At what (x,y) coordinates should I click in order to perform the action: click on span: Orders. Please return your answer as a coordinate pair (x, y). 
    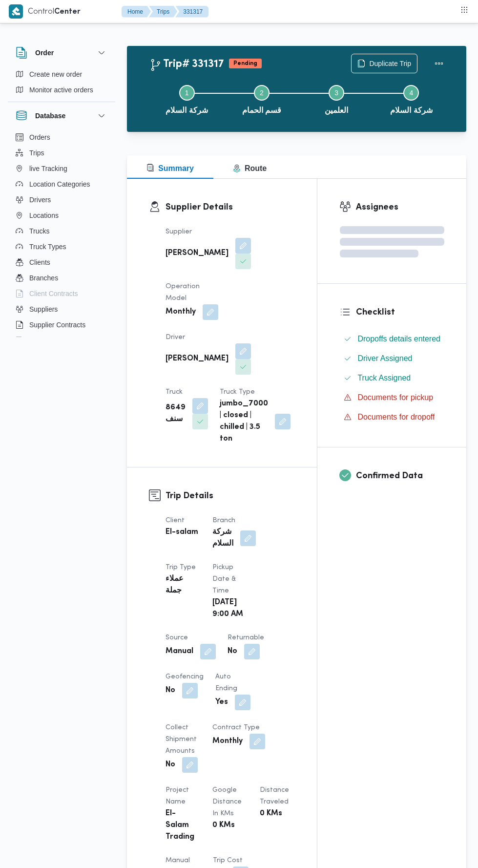
    Looking at the image, I should click on (40, 137).